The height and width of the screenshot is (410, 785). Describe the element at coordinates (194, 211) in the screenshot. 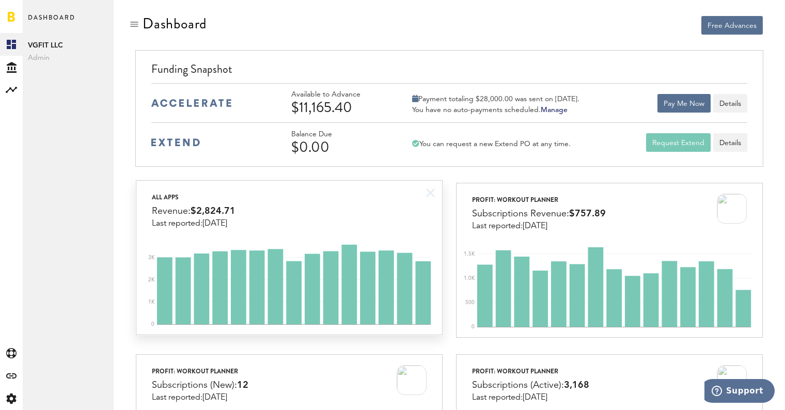

I see `div: Revenue:` at that location.